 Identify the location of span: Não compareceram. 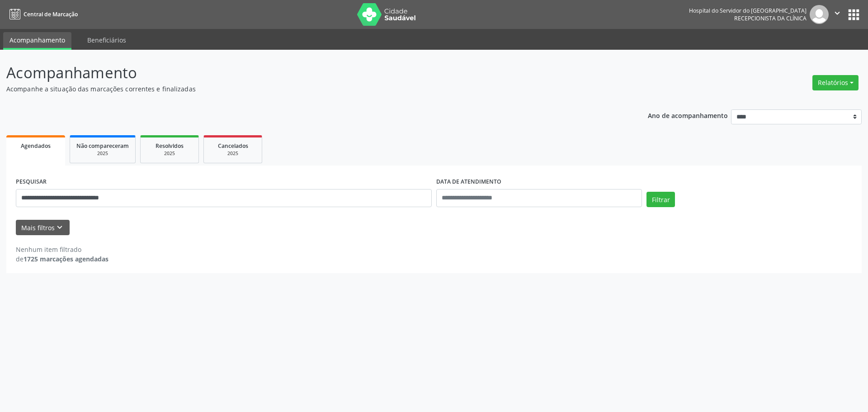
(102, 145).